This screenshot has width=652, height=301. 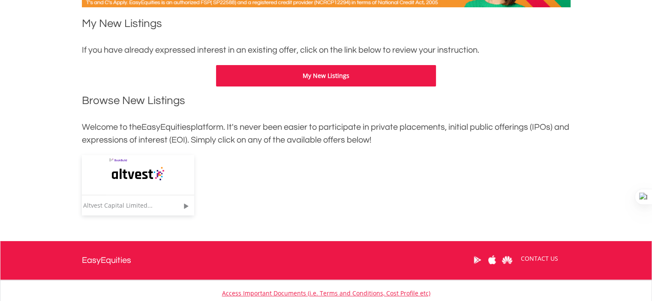 I want to click on a: Huawei, so click(x=507, y=260).